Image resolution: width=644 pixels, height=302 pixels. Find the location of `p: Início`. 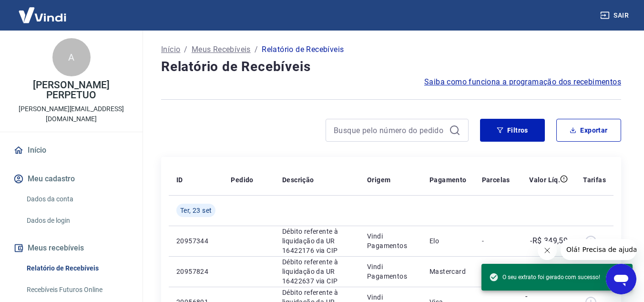

p: Início is located at coordinates (171, 49).